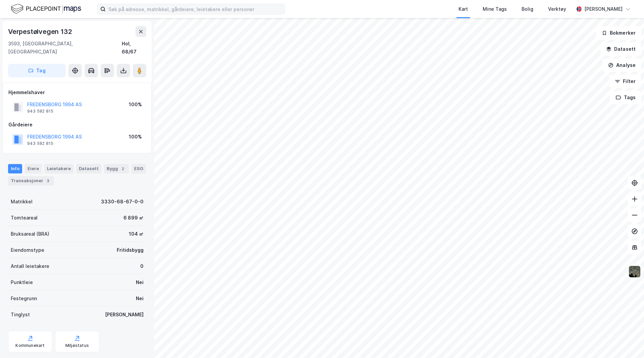 Image resolution: width=644 pixels, height=358 pixels. What do you see at coordinates (123, 169) in the screenshot?
I see `div: 2` at bounding box center [123, 169].